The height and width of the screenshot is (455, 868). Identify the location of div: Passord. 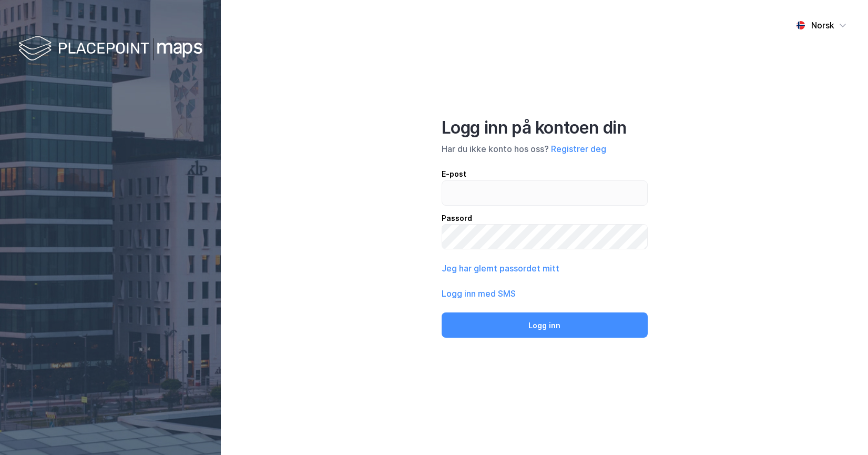
(545, 219).